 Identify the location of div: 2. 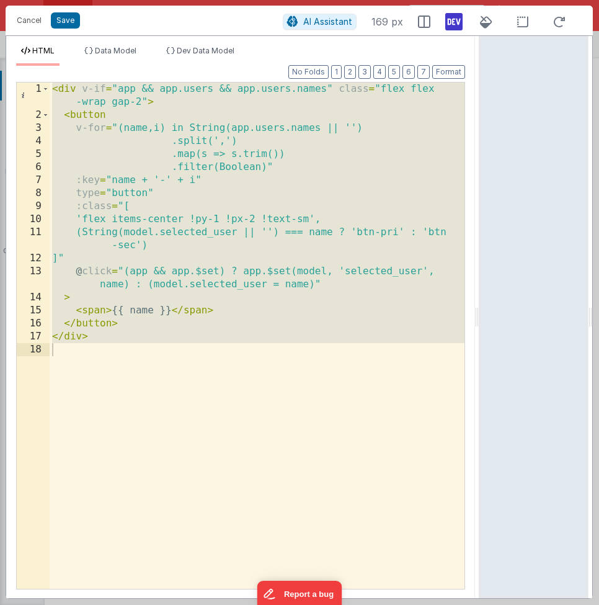
(33, 115).